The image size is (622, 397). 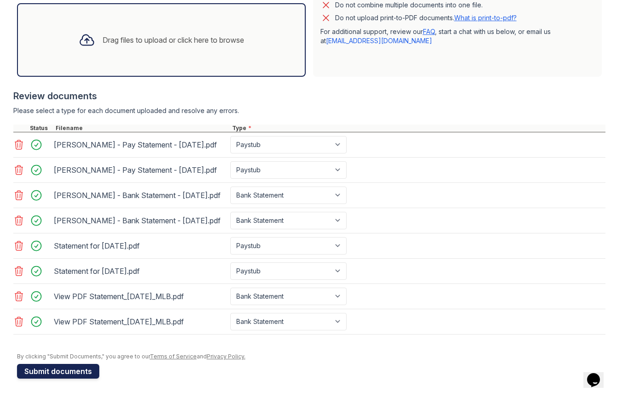 What do you see at coordinates (41, 128) in the screenshot?
I see `div: Status` at bounding box center [41, 128].